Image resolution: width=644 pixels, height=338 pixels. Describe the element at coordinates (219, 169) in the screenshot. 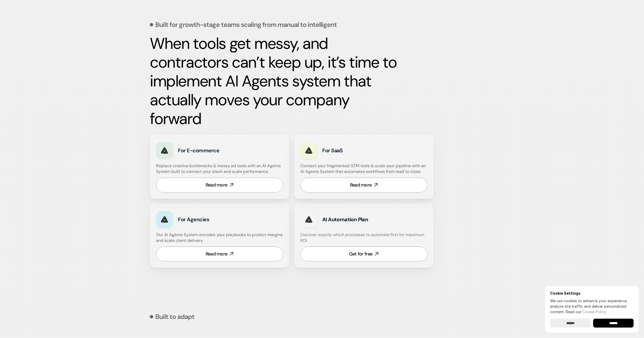

I see `h4: Replace creative bottlenecks & messy ad tools with an AI Agents System built to connect your stac...` at that location.